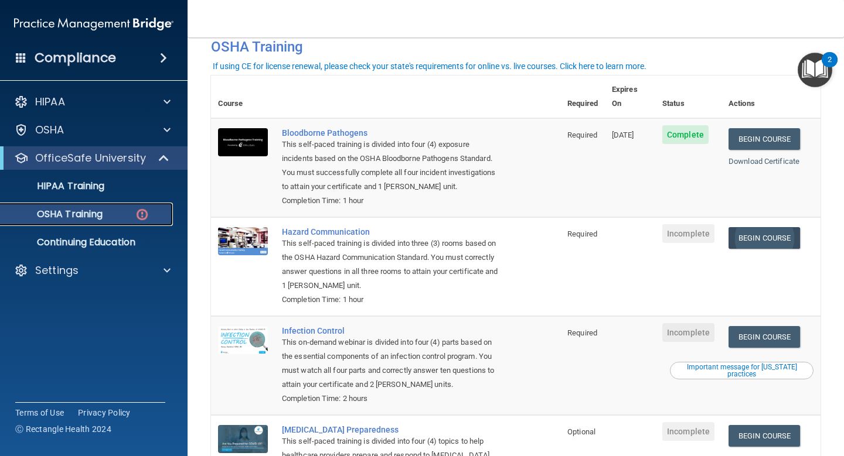 This screenshot has height=456, width=844. I want to click on p: OSHA Training, so click(55, 214).